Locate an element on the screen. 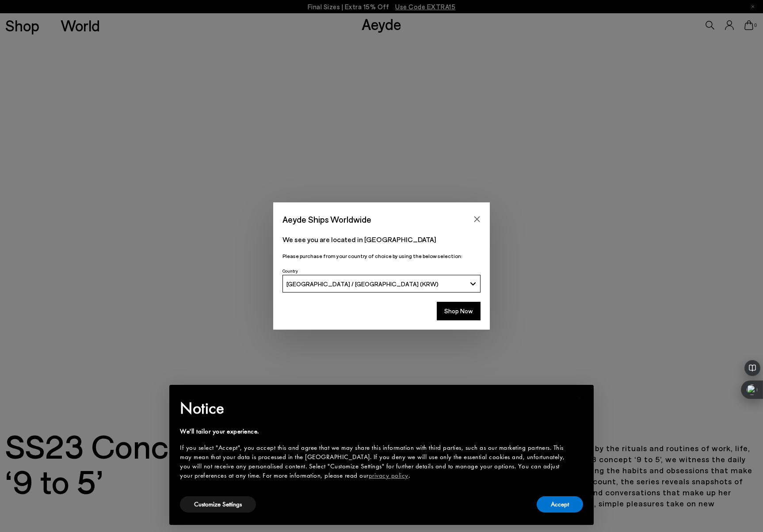  button: Customize Settings is located at coordinates (218, 504).